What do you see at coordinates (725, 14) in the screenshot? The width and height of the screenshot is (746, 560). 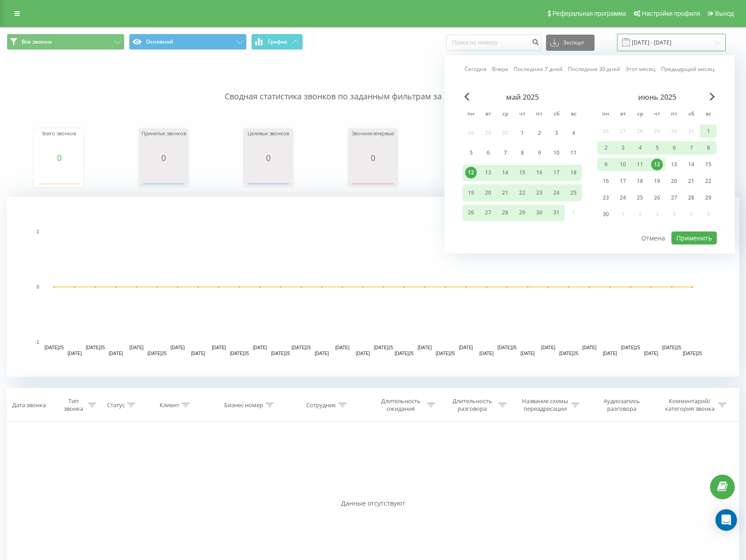 I see `span: Выход` at bounding box center [725, 14].